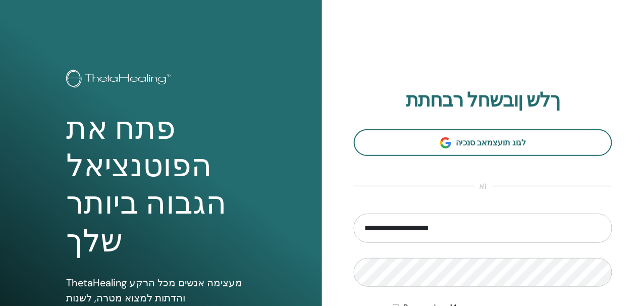  I want to click on h1: פתח את הפוטנציאל הגבוה ביותר שלך, so click(161, 185).